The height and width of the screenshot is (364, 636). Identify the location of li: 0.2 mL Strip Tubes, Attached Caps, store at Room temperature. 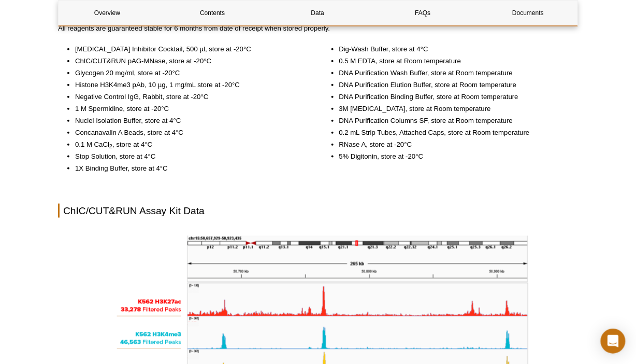
(454, 133).